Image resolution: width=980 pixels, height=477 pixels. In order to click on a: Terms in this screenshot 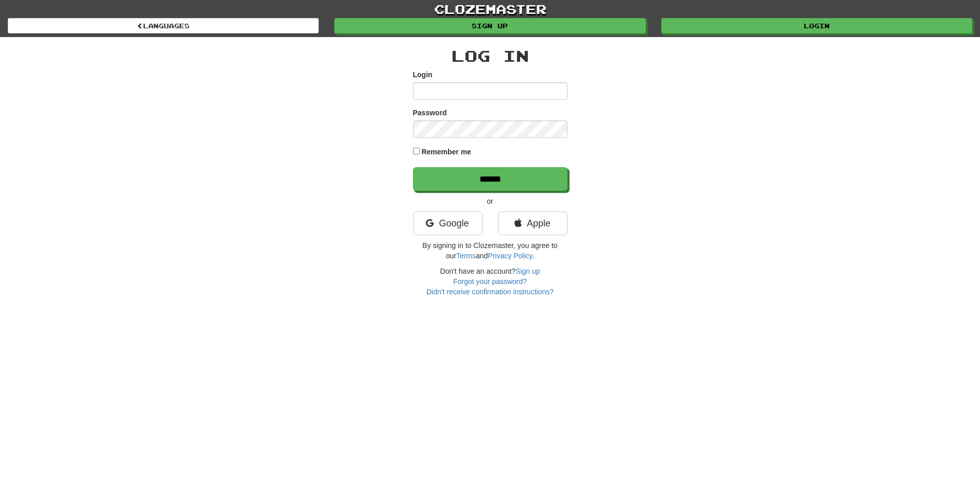, I will do `click(466, 255)`.